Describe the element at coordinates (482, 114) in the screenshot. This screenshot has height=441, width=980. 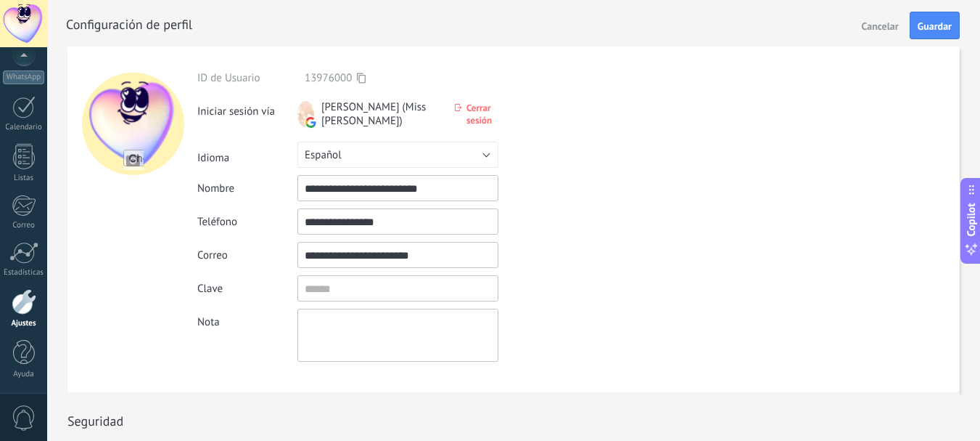
I see `span: Cerrar sesión` at that location.